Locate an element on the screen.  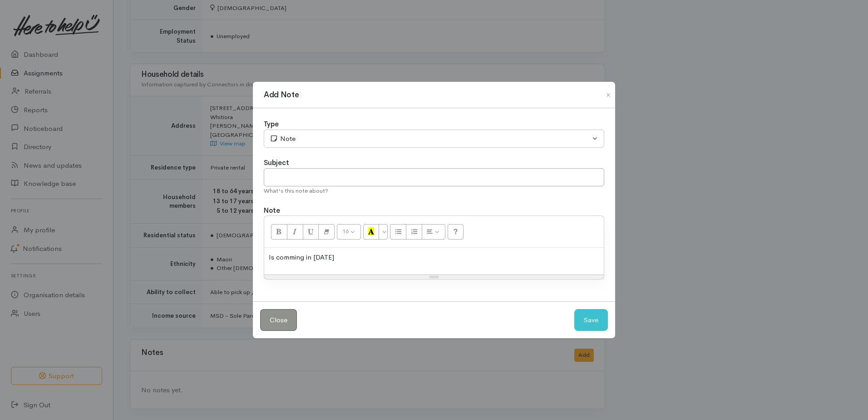
button: Remove Font Style (CTRL+\) is located at coordinates (326, 231).